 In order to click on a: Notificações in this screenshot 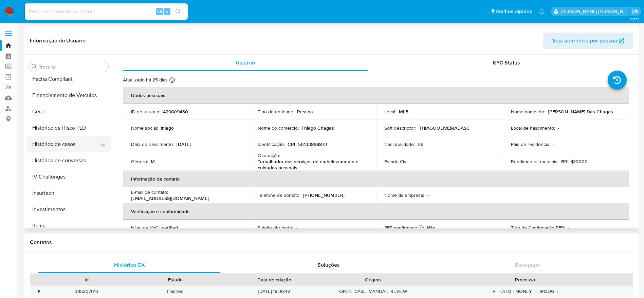, I will do `click(542, 11)`.